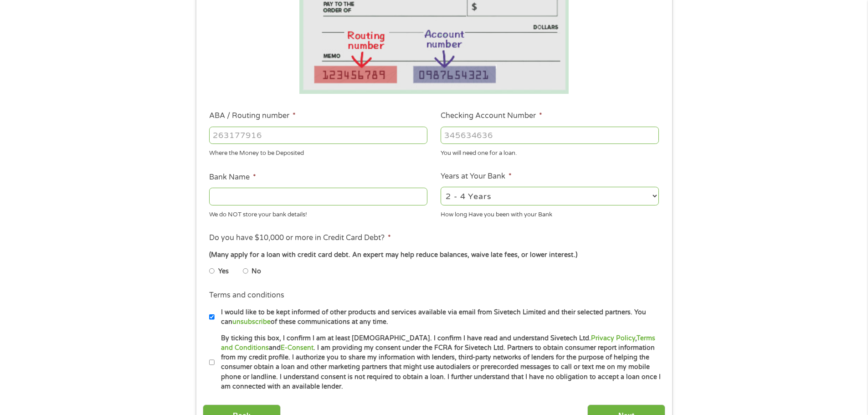 This screenshot has width=868, height=415. What do you see at coordinates (297, 348) in the screenshot?
I see `a: E-Consent` at bounding box center [297, 348].